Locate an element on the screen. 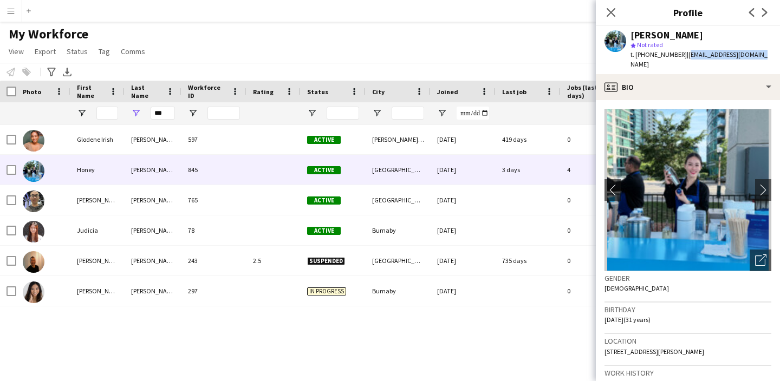 This screenshot has height=381, width=780. a: Status is located at coordinates (77, 51).